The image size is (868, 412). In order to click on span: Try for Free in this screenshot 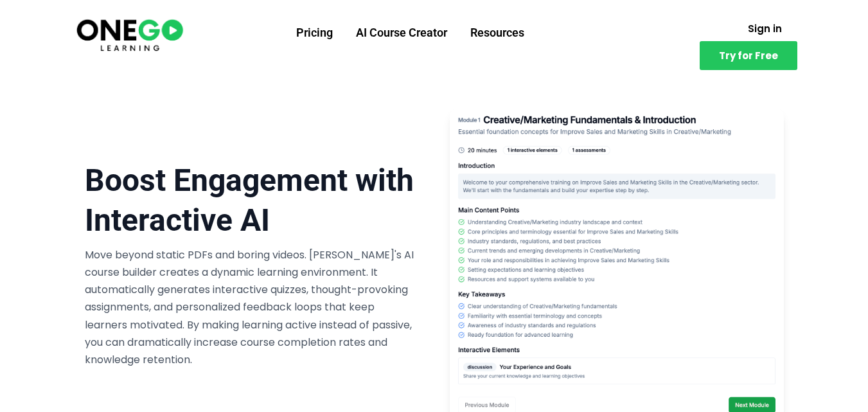, I will do `click(748, 55)`.